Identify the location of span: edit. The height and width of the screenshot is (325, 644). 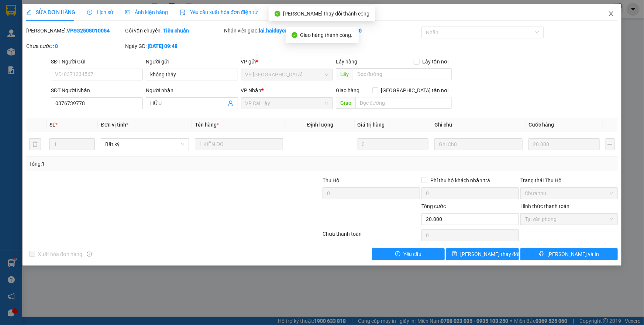
(29, 12).